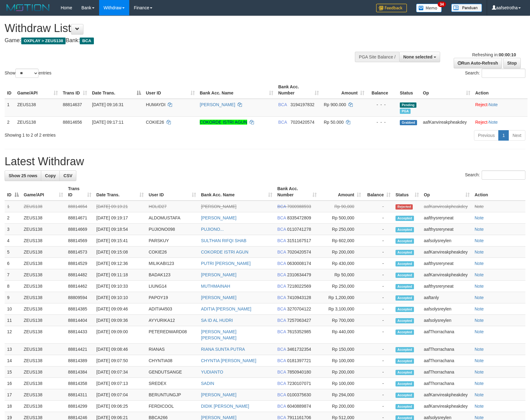 This screenshot has width=530, height=420. What do you see at coordinates (13, 264) in the screenshot?
I see `td: 6` at bounding box center [13, 264].